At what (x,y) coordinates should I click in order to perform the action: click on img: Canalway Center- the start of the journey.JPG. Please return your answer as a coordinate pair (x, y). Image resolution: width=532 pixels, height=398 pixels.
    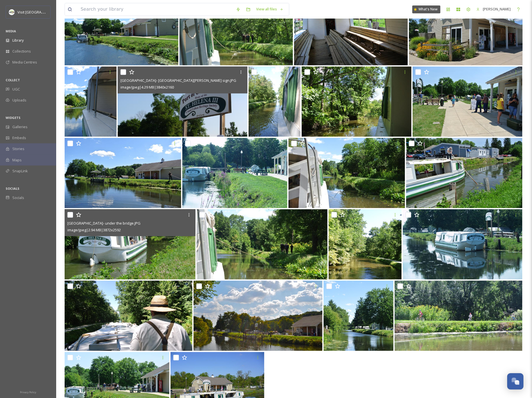
    Looking at the image, I should click on (464, 173).